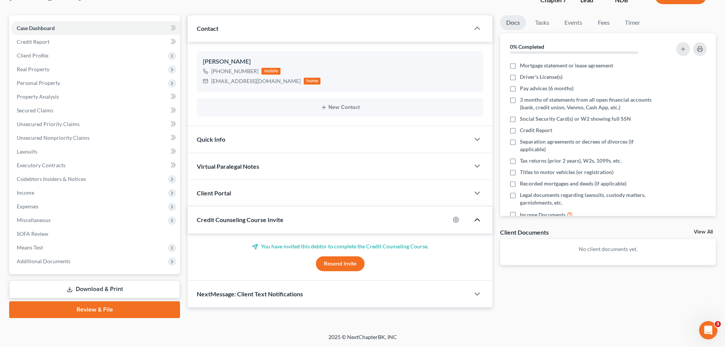 This screenshot has height=347, width=725. Describe the element at coordinates (703, 232) in the screenshot. I see `a: View All` at that location.